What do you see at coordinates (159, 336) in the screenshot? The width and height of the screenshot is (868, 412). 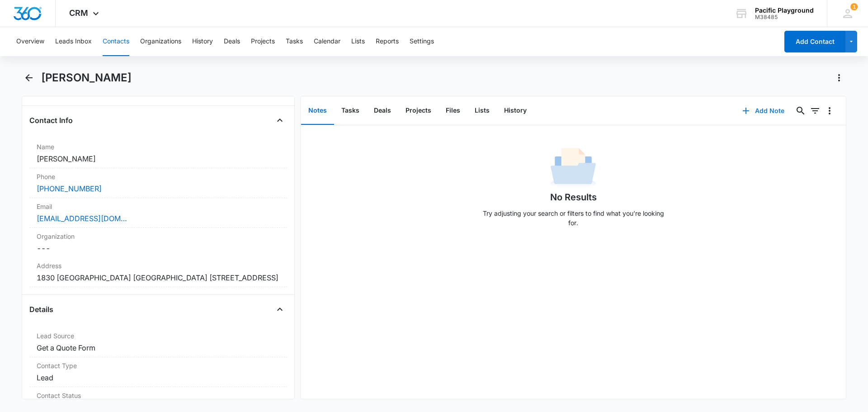 I see `label: Lead Source` at bounding box center [159, 336].